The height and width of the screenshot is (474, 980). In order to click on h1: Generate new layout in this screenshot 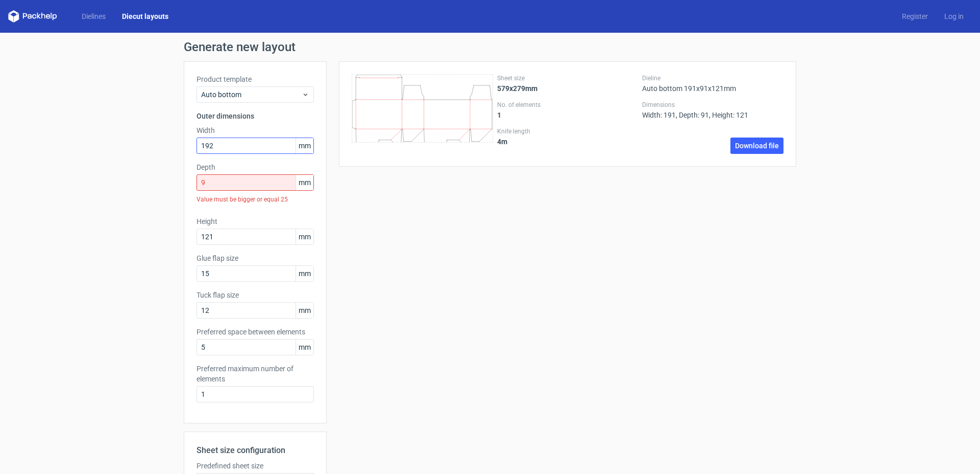, I will do `click(490, 47)`.